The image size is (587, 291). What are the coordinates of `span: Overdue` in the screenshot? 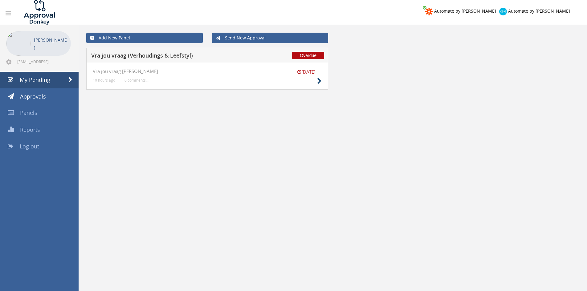 It's located at (308, 55).